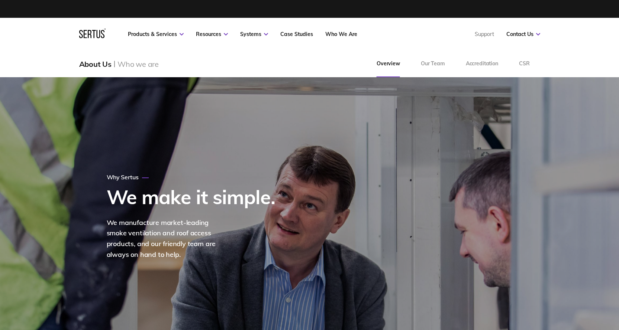  I want to click on a: Accreditation, so click(481, 64).